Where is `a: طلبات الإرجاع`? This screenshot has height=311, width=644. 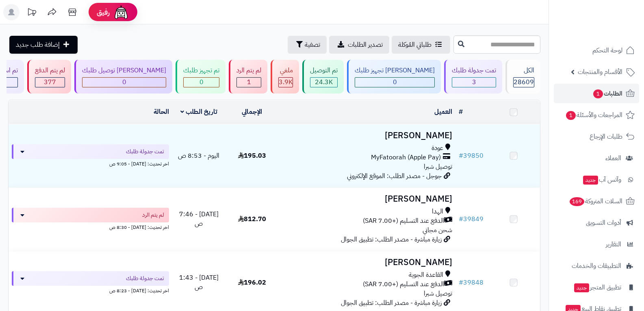 a: طلبات الإرجاع is located at coordinates (597, 137).